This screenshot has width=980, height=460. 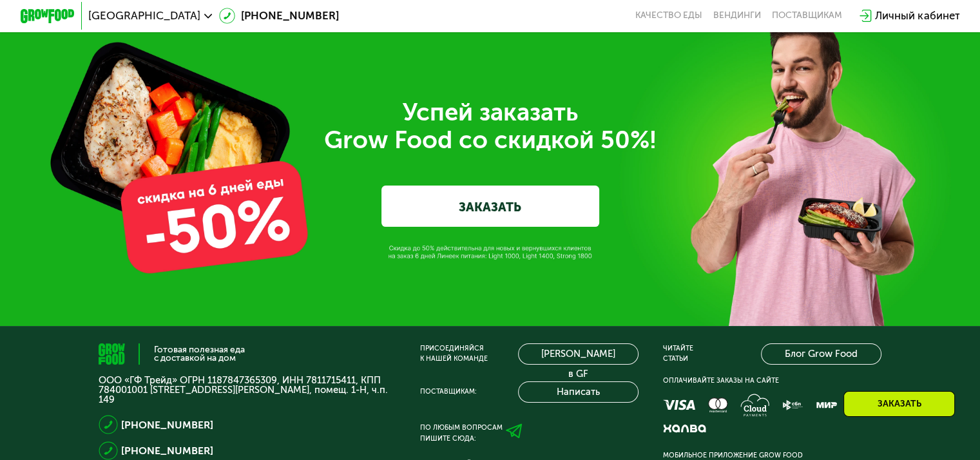 What do you see at coordinates (737, 16) in the screenshot?
I see `a: Вендинги` at bounding box center [737, 16].